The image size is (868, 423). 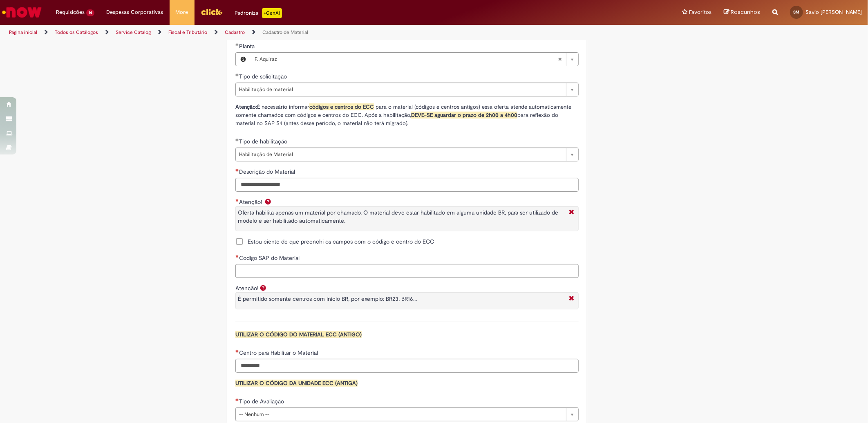 What do you see at coordinates (796, 12) in the screenshot?
I see `span: SM` at bounding box center [796, 12].